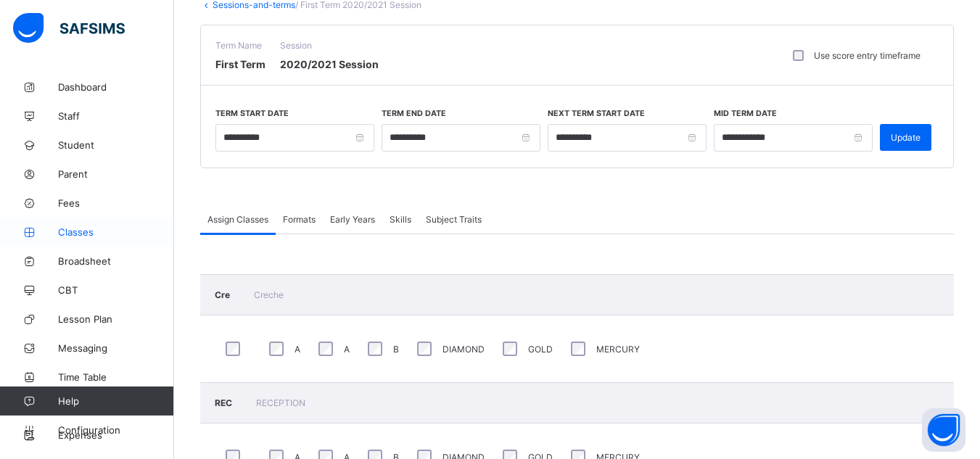  I want to click on span: Formats, so click(299, 219).